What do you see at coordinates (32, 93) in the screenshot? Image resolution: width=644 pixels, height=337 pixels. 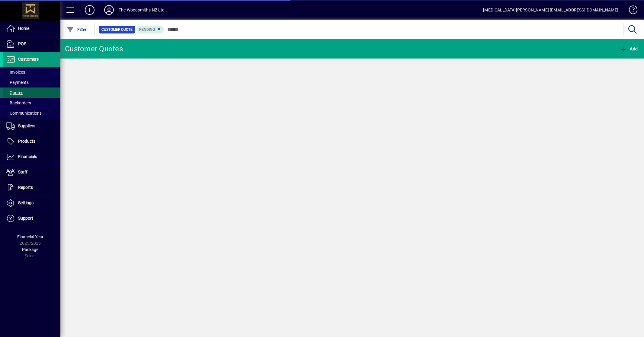 I see `a: Quotes` at bounding box center [32, 93].